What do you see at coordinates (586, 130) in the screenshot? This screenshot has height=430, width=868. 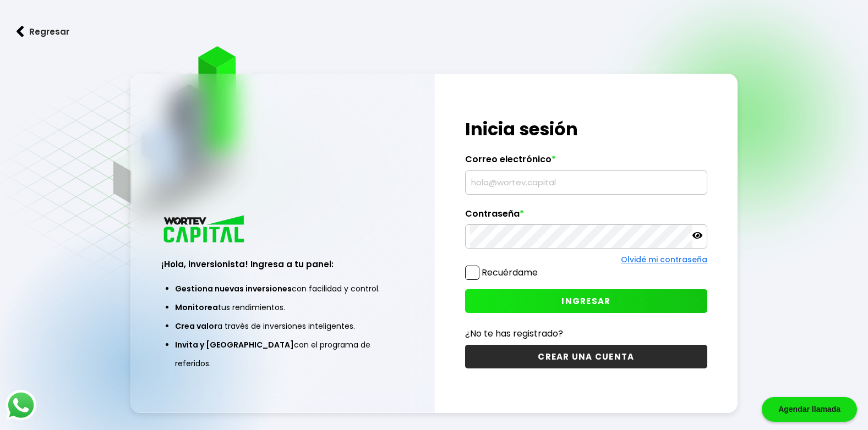 I see `h1: Inicia sesión` at bounding box center [586, 130].